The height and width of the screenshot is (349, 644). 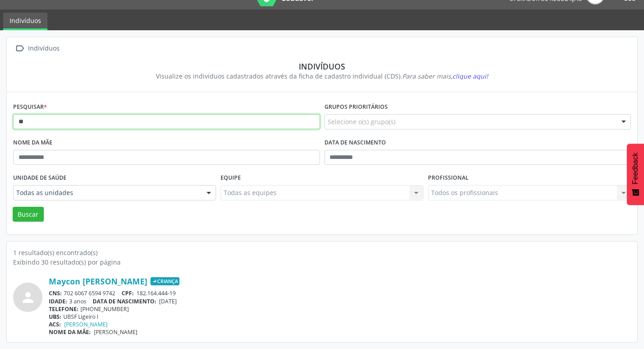 I want to click on span: UBS:, so click(x=55, y=317).